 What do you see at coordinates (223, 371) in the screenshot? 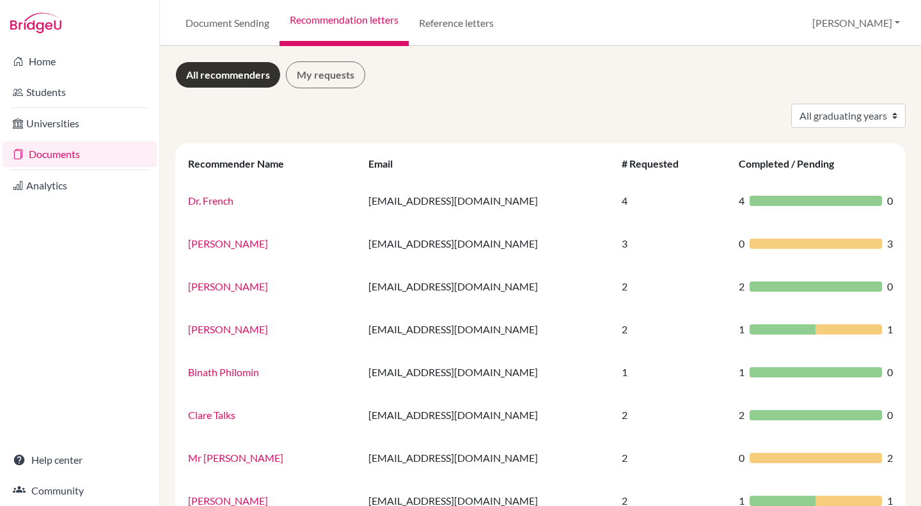
I see `a: Binath Philomin` at bounding box center [223, 371].